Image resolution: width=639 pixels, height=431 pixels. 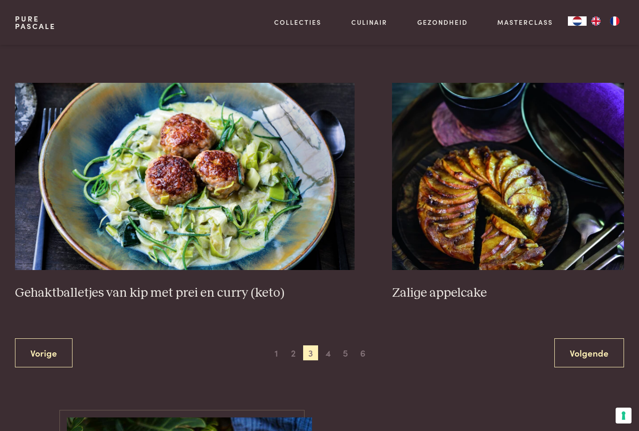 I want to click on a: Culinair, so click(x=369, y=22).